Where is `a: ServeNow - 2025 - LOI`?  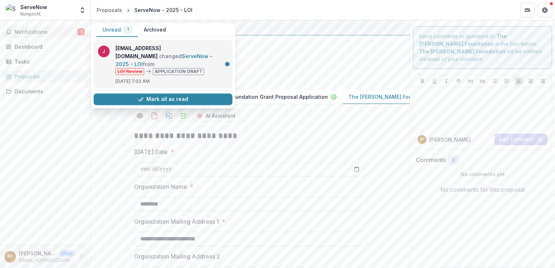 a: ServeNow - 2025 - LOI is located at coordinates (164, 60).